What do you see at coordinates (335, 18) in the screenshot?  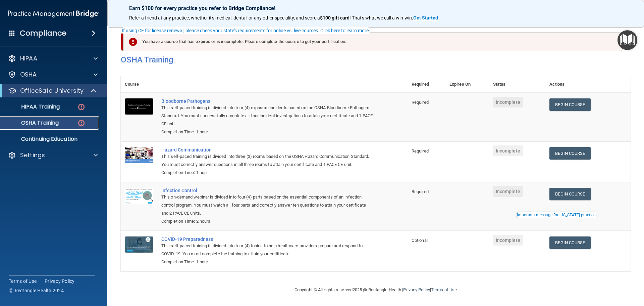 I see `strong: $100 gift card` at bounding box center [335, 18].